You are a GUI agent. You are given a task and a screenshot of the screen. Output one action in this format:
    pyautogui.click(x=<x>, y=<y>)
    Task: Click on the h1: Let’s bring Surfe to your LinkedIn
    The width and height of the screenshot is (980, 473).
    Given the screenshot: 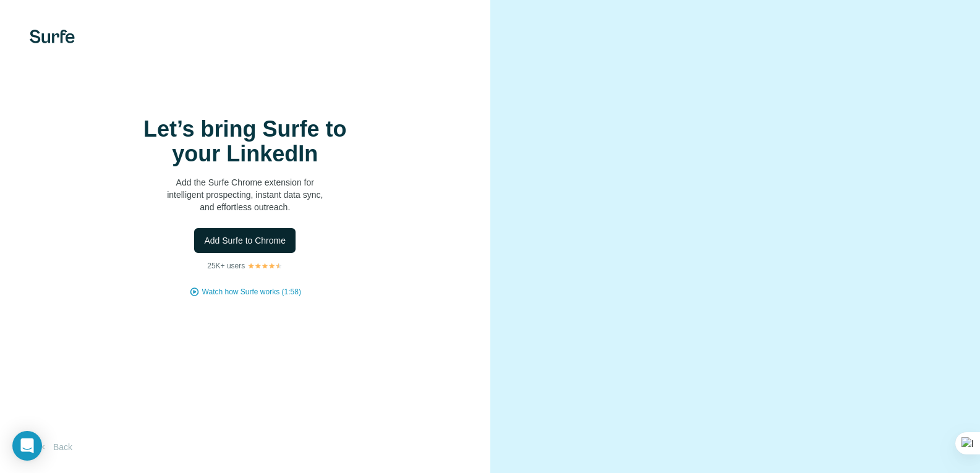 What is the action you would take?
    pyautogui.click(x=245, y=141)
    